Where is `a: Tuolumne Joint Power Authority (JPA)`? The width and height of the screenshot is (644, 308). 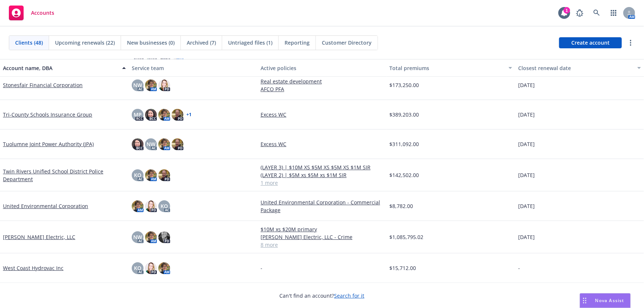
a: Tuolumne Joint Power Authority (JPA) is located at coordinates (48, 144).